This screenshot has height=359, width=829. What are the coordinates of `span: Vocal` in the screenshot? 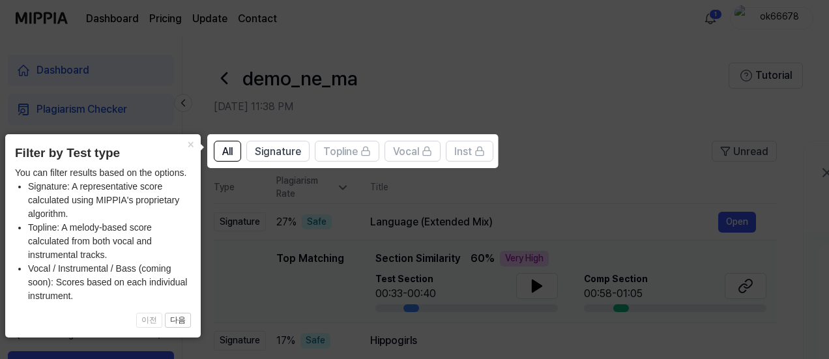 It's located at (406, 152).